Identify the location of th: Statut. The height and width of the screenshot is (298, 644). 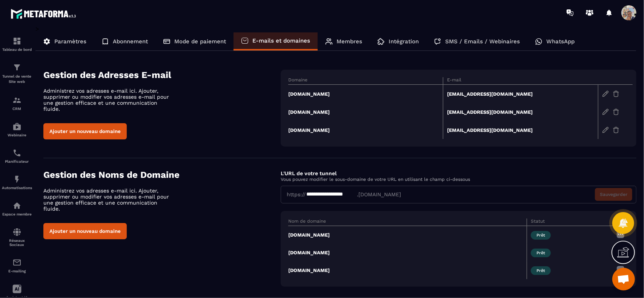
(570, 222).